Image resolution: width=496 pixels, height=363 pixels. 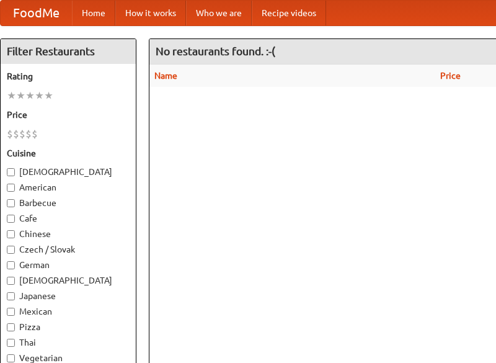 What do you see at coordinates (68, 51) in the screenshot?
I see `h4: Filter Restaurants` at bounding box center [68, 51].